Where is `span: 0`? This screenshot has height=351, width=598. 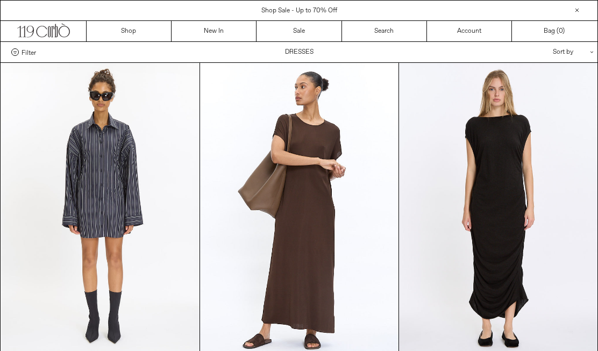 span: 0 is located at coordinates (560, 31).